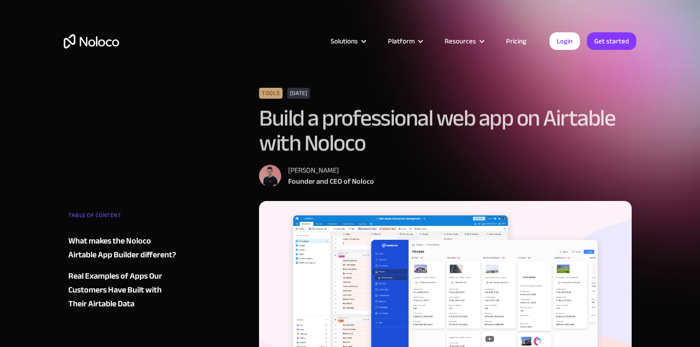 This screenshot has width=700, height=347. What do you see at coordinates (124, 290) in the screenshot?
I see `div: Real Examples of Apps Our Customers Have Built with Their Airtable Data` at bounding box center [124, 290].